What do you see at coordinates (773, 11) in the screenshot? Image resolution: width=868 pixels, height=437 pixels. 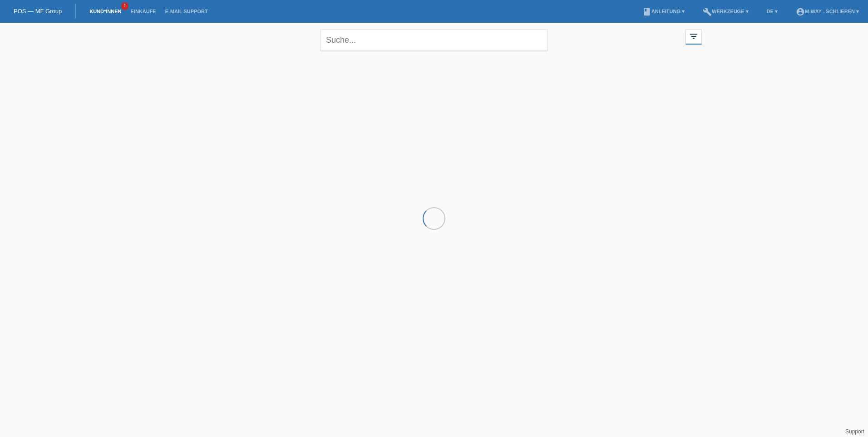 I see `a: DE ▾` at bounding box center [773, 11].